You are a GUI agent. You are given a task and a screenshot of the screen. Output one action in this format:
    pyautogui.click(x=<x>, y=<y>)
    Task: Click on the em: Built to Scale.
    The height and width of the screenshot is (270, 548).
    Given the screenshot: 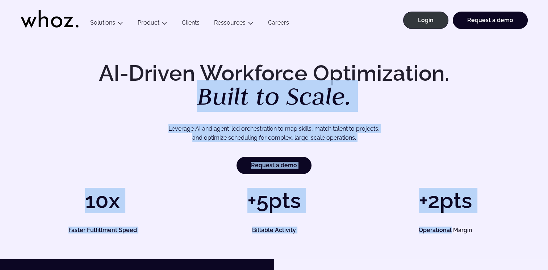 What is the action you would take?
    pyautogui.click(x=274, y=96)
    